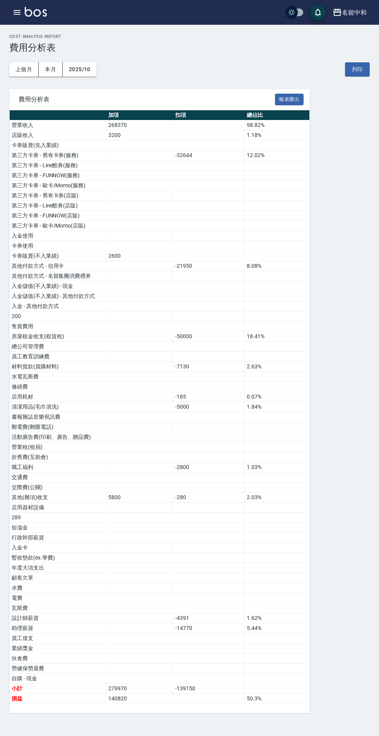 The image size is (379, 736). Describe the element at coordinates (58, 497) in the screenshot. I see `td: 其他(雜項)收支` at that location.